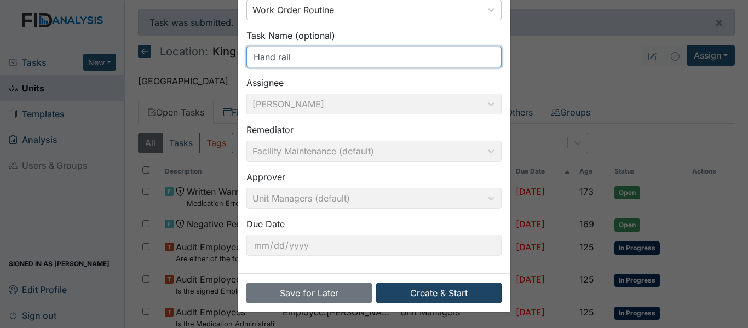 Image resolution: width=748 pixels, height=328 pixels. I want to click on button: Save for Later, so click(309, 293).